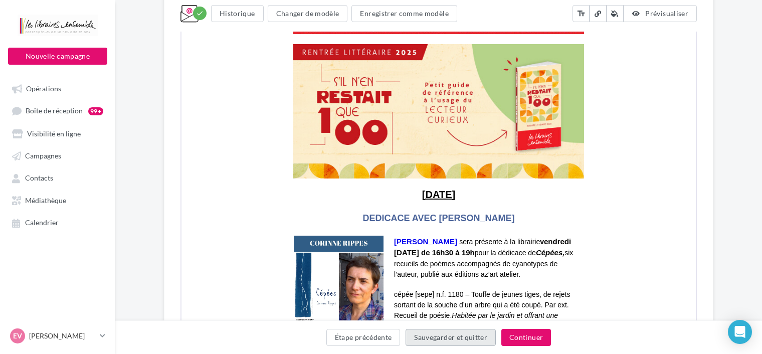  What do you see at coordinates (42, 223) in the screenshot?
I see `span: Calendrier` at bounding box center [42, 223].